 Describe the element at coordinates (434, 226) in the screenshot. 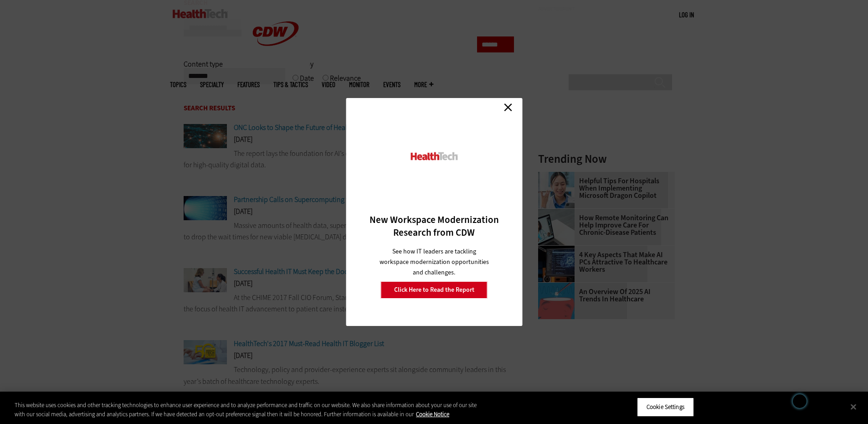

I see `h3: New Workspace Modernization Research from CDW` at that location.